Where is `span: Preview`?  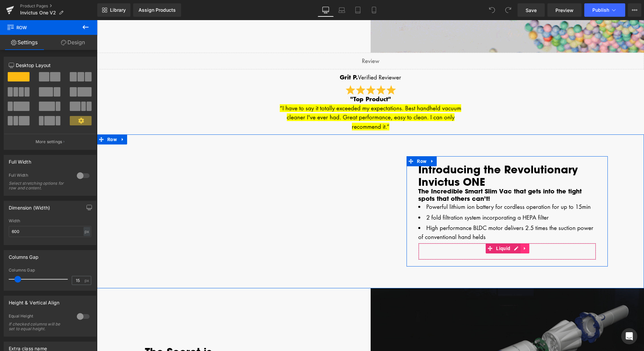 span: Preview is located at coordinates (565, 10).